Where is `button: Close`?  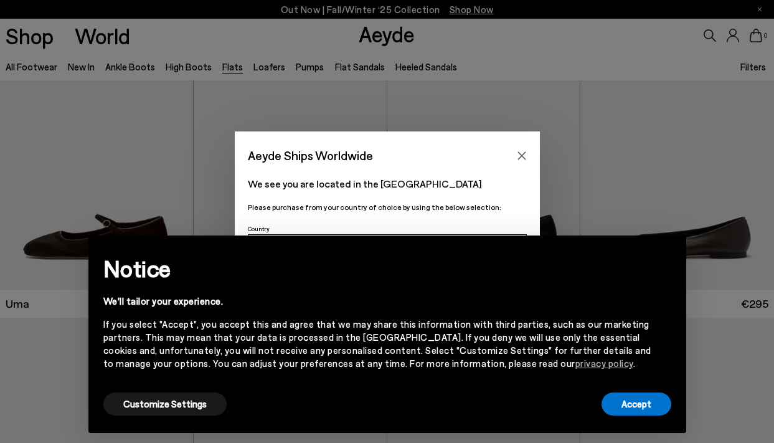
button: Close is located at coordinates (522, 156).